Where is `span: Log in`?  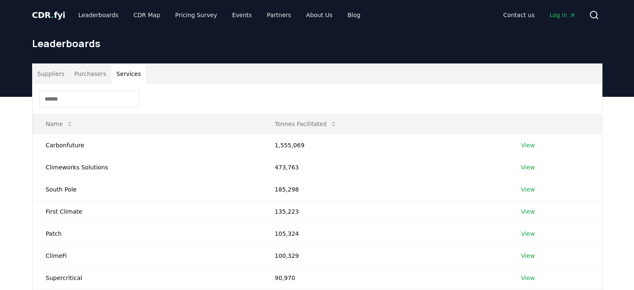
span: Log in is located at coordinates (563, 15).